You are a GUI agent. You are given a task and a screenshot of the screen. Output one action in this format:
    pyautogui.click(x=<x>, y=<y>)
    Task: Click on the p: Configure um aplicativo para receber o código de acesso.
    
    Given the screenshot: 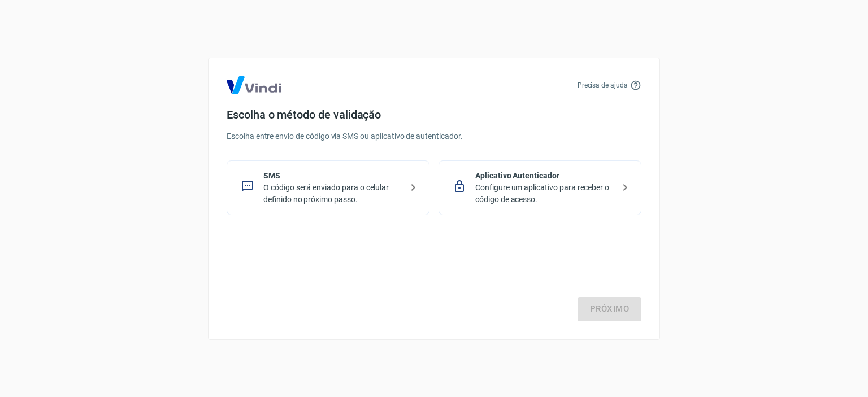 What is the action you would take?
    pyautogui.click(x=544, y=193)
    